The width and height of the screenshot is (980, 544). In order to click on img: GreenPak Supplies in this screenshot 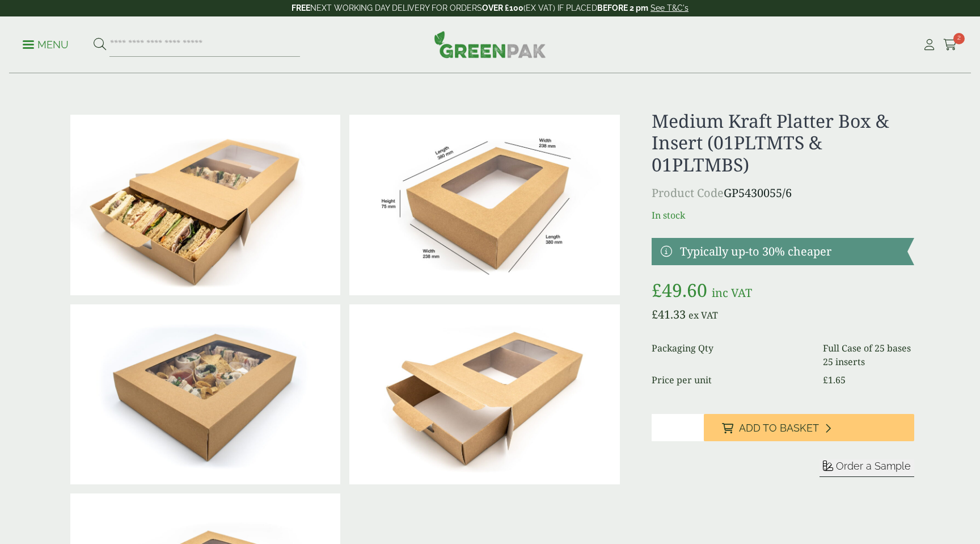, I will do `click(490, 44)`.